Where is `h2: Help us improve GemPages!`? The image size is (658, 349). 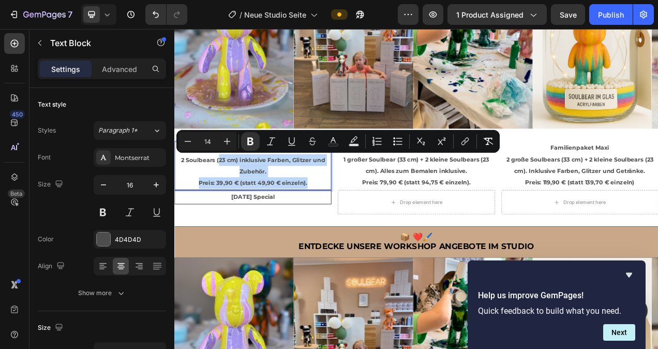
h2: Help us improve GemPages! is located at coordinates (557, 296).